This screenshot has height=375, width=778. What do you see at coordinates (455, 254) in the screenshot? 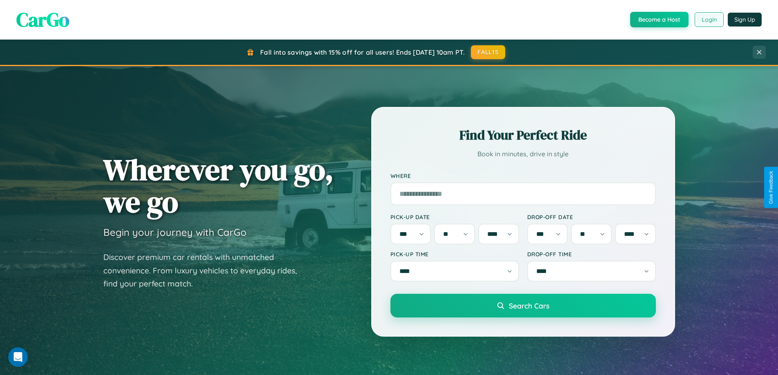
I see `label: Pick-up Time` at bounding box center [455, 254].